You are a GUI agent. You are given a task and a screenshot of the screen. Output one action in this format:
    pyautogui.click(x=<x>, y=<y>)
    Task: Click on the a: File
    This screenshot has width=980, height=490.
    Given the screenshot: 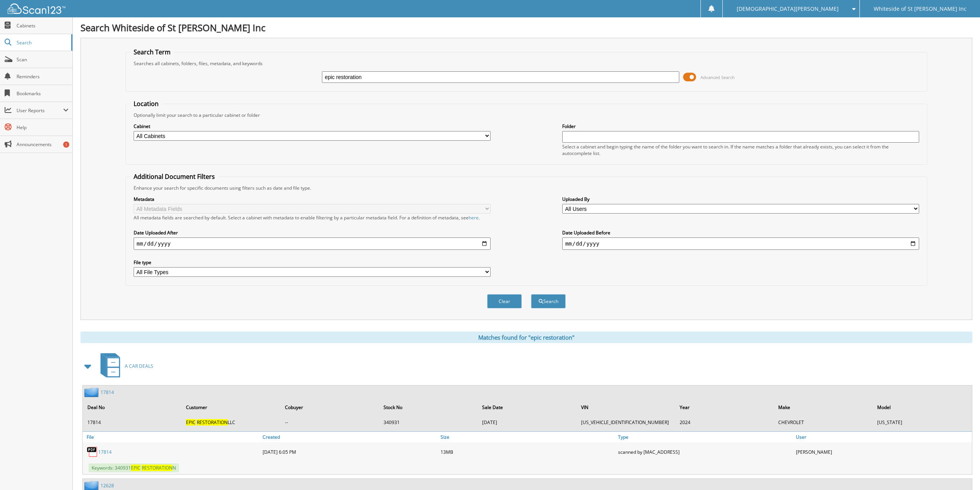 What is the action you would take?
    pyautogui.click(x=172, y=437)
    